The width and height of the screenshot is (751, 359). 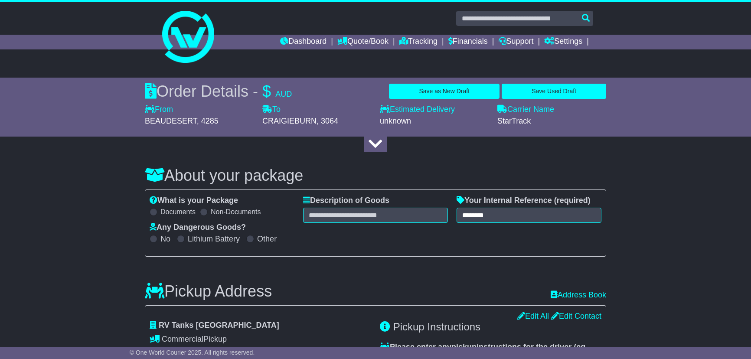 What do you see at coordinates (214, 239) in the screenshot?
I see `label: Lithium Battery` at bounding box center [214, 239].